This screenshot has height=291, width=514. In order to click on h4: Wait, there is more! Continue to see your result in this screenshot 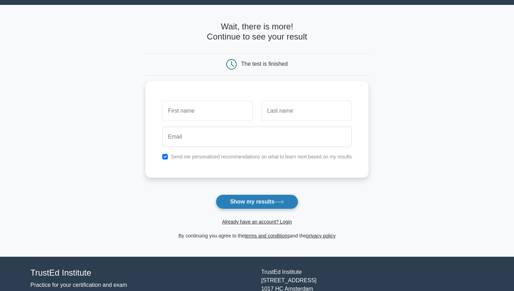, I will do `click(257, 32)`.